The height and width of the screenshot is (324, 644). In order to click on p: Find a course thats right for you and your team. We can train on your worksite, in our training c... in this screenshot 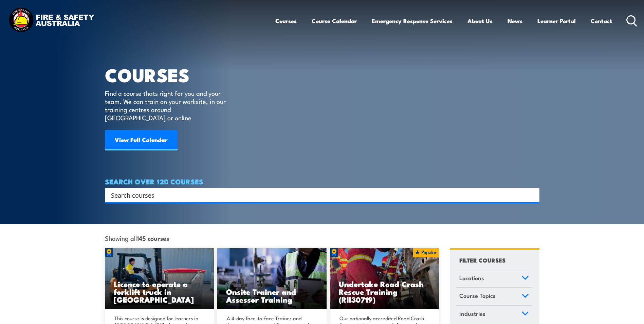, I will do `click(167, 105)`.